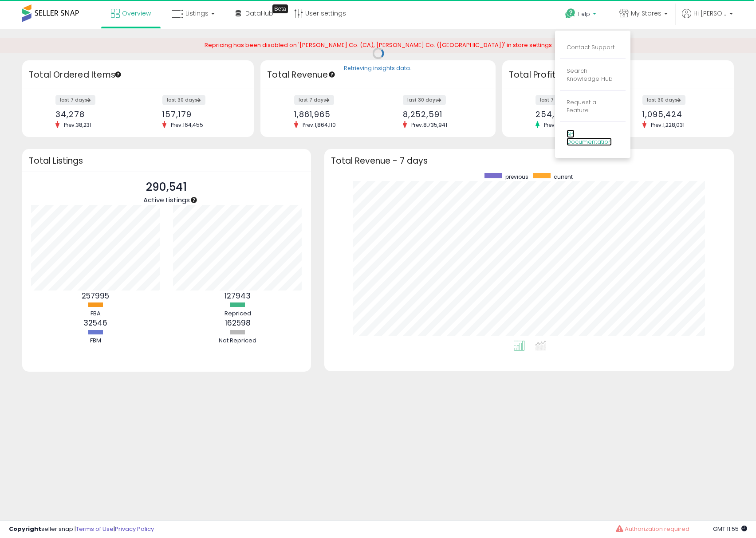 The height and width of the screenshot is (538, 756). I want to click on a: Search Knowledge Hub, so click(589, 75).